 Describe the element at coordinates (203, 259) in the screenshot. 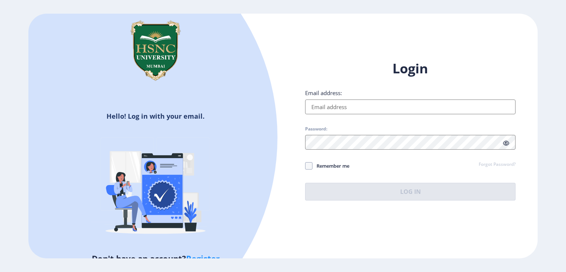

I see `a: Register` at that location.